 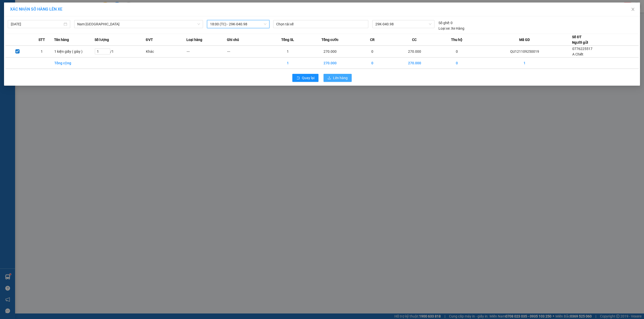 What do you see at coordinates (372, 39) in the screenshot?
I see `span: CR` at bounding box center [372, 39].